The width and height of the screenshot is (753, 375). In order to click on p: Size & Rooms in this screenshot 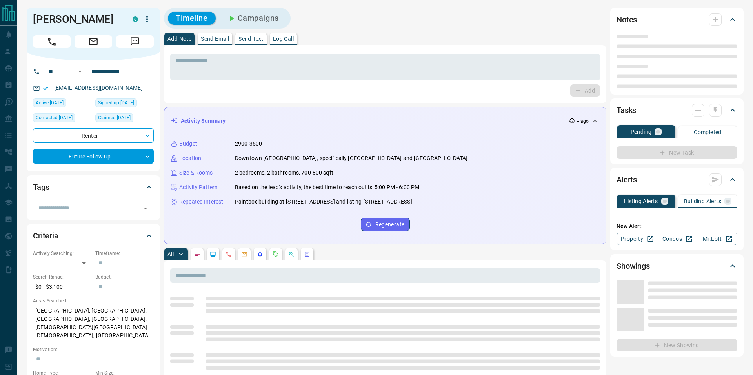, I will do `click(196, 173)`.